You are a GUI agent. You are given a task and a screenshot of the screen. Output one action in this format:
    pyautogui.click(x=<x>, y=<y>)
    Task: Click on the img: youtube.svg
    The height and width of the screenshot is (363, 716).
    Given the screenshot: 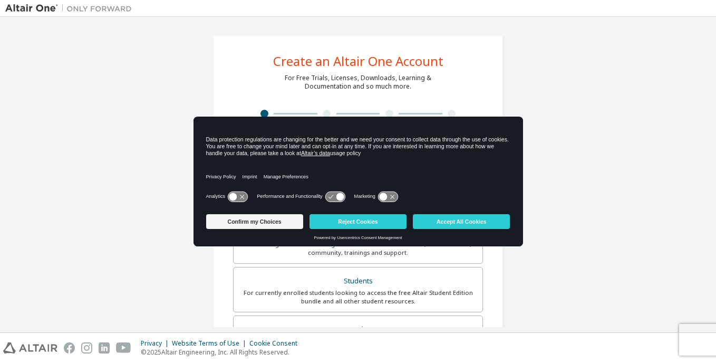 What is the action you would take?
    pyautogui.click(x=123, y=347)
    